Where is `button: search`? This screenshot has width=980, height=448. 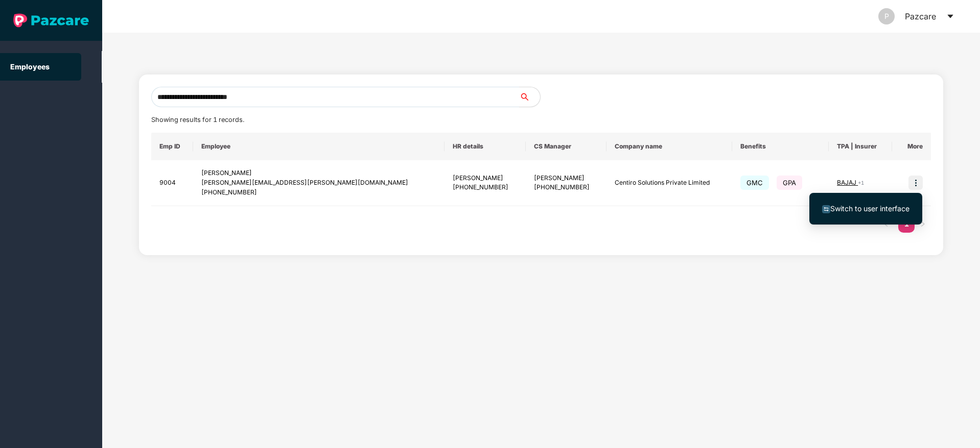 button: search is located at coordinates (530, 97).